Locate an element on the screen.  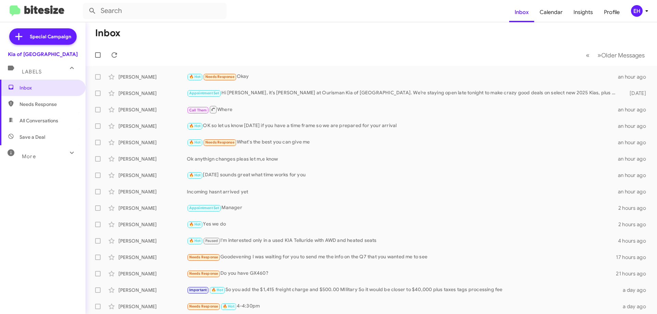
a: Inbox is located at coordinates (522, 12).